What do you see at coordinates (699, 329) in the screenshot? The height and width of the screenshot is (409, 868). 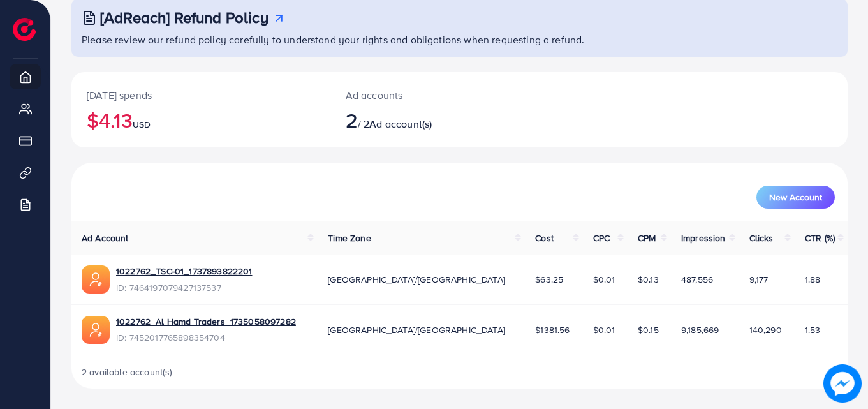 I see `span: 9,185,669` at bounding box center [699, 329].